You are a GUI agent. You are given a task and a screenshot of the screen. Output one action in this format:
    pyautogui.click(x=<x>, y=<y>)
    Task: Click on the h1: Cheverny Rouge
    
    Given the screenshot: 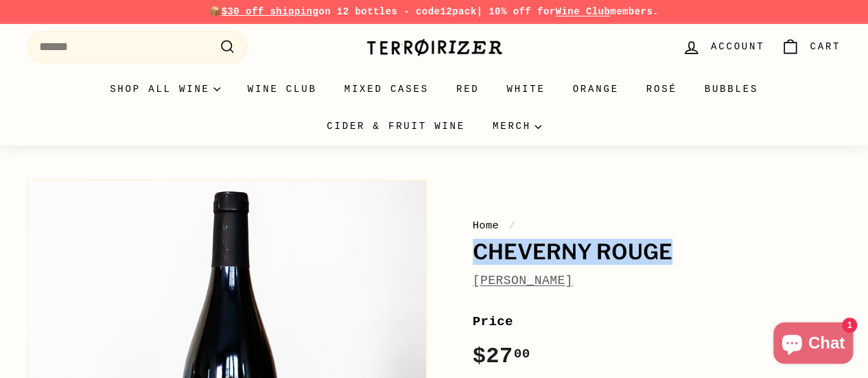 What is the action you would take?
    pyautogui.click(x=657, y=252)
    